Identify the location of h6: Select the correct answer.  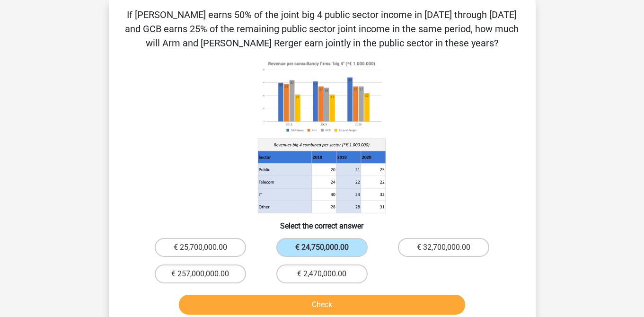
(322, 222).